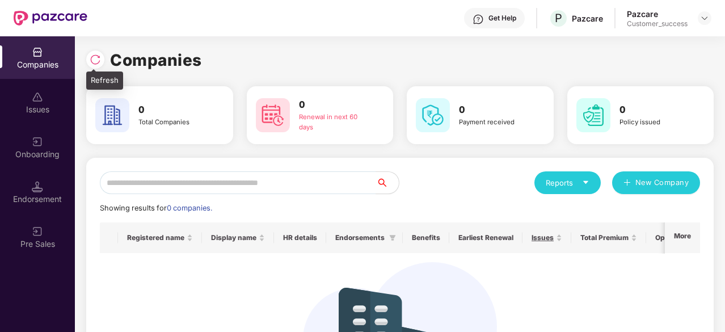 This screenshot has height=332, width=725. I want to click on div: Renewal in next 60 days, so click(334, 123).